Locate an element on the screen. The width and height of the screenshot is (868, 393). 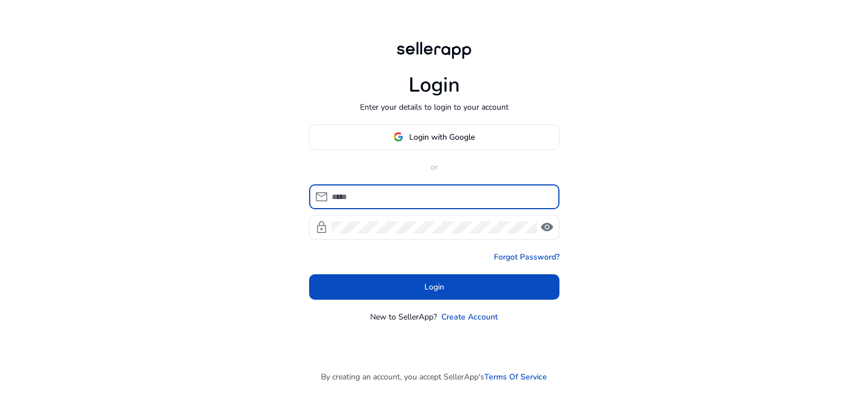
span: visibility is located at coordinates (547, 227).